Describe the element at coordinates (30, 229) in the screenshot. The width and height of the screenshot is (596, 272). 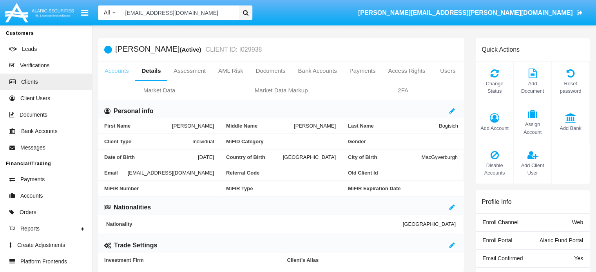
I see `span: Reports` at that location.